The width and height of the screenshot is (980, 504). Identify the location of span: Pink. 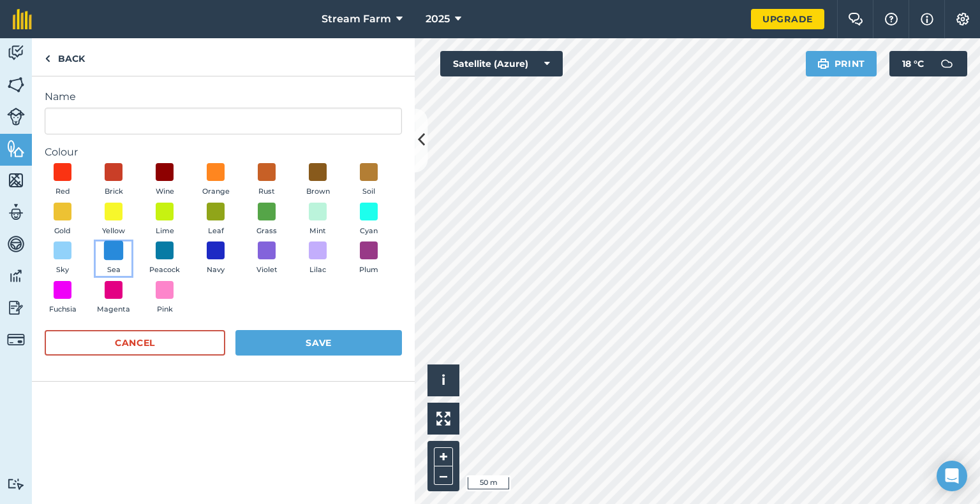
(165, 310).